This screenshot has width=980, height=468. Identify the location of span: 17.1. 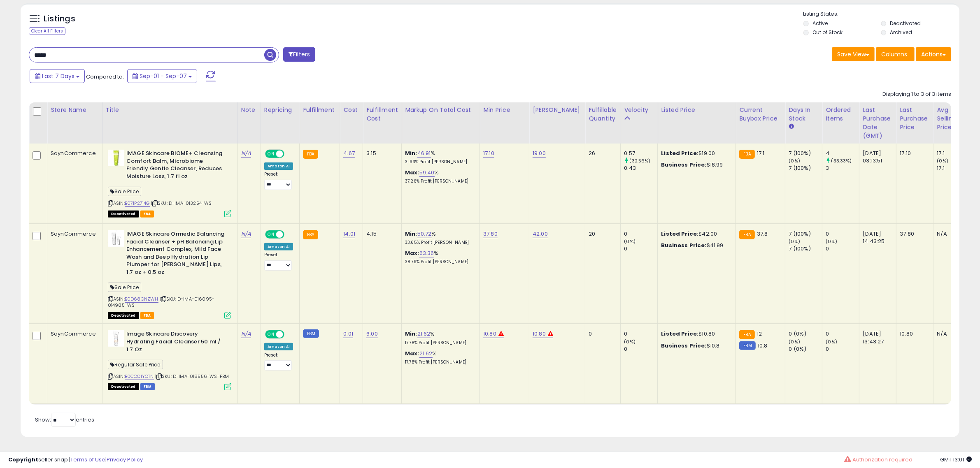
(760, 153).